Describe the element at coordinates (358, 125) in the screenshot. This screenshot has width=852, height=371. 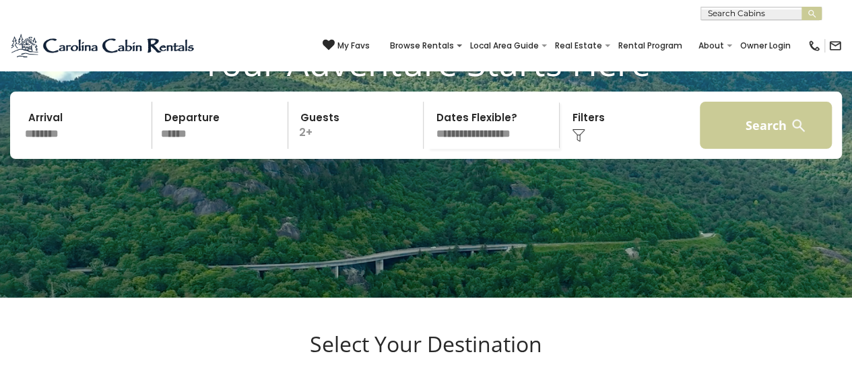
I see `p: 2+` at that location.